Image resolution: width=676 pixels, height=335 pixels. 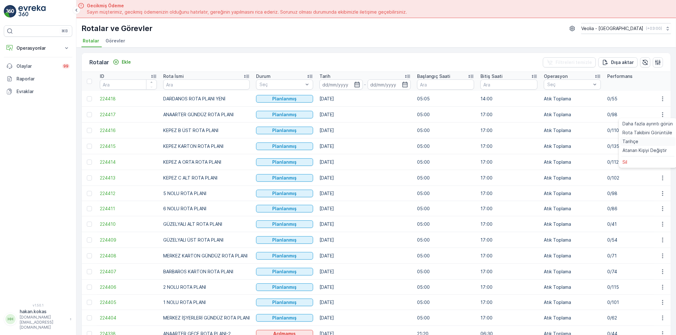 I want to click on p: KEPEZ B ÜST ROTA PLANI, so click(x=206, y=131).